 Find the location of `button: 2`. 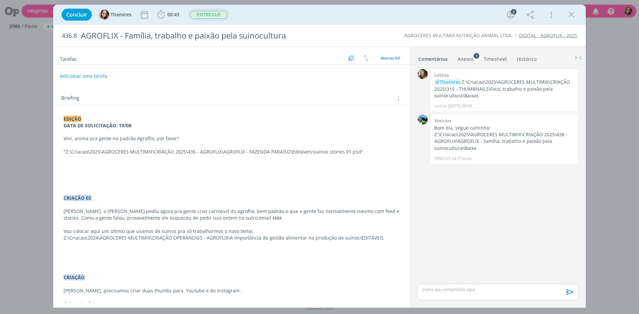

button: 2 is located at coordinates (511, 15).